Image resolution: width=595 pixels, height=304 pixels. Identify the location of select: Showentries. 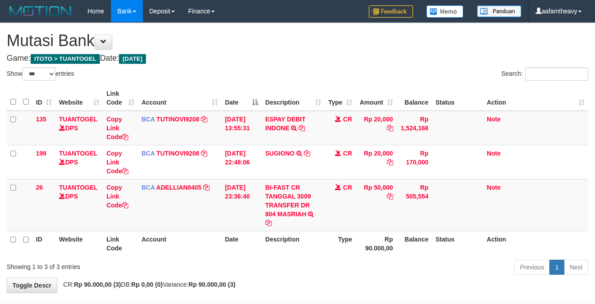
(39, 74).